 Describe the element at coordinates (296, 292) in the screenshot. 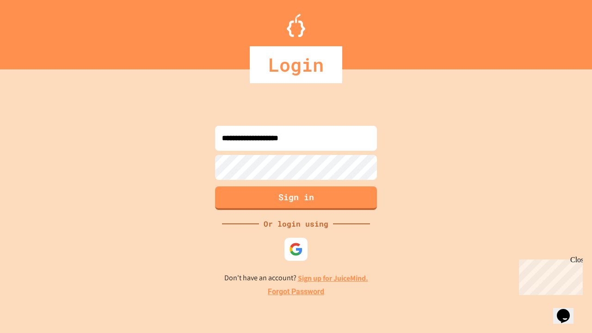

I see `a: Forgot Password` at that location.